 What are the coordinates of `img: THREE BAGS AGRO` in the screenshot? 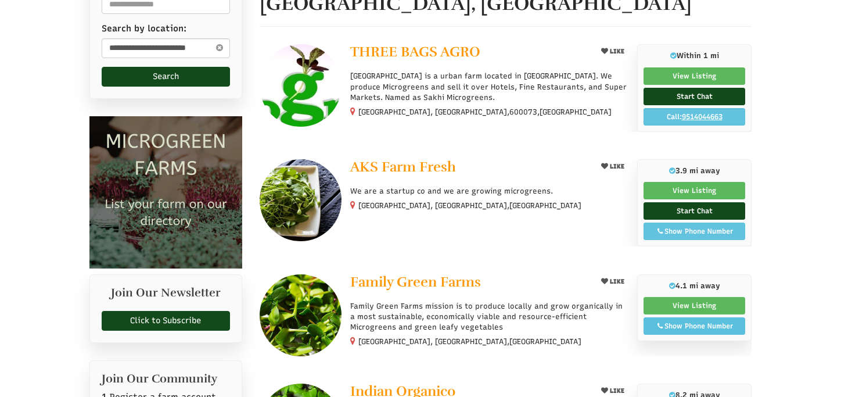 It's located at (300, 85).